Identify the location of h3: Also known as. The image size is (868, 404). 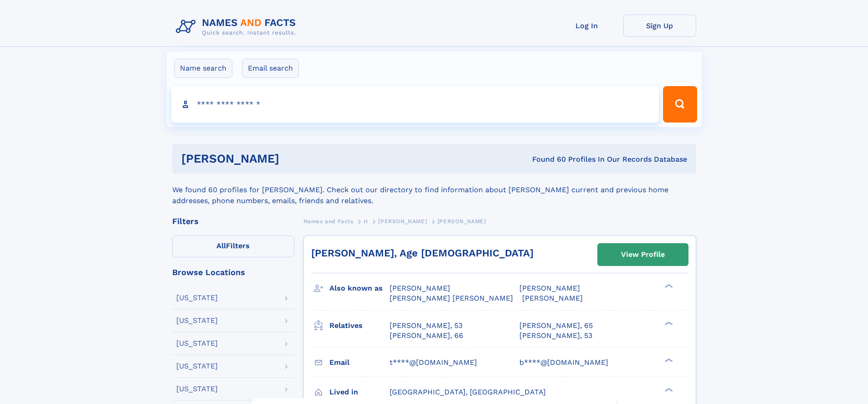
(360, 288).